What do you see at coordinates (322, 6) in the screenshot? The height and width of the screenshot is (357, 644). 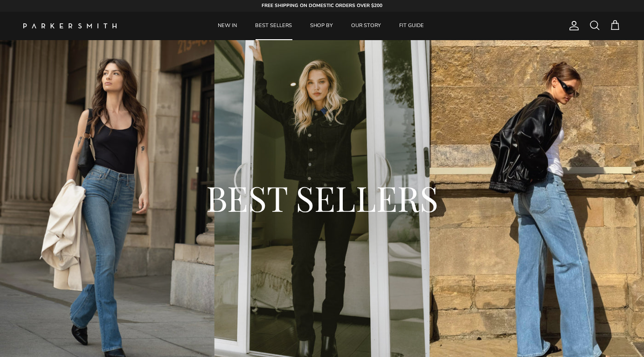 I see `strong: FREE SHIPPING ON DOMESTIC ORDERS OVER $200` at bounding box center [322, 6].